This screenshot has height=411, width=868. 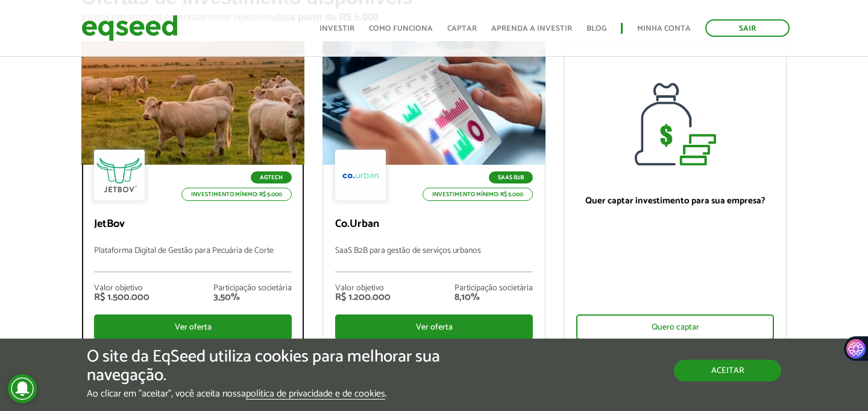 What do you see at coordinates (727, 370) in the screenshot?
I see `button: Aceitar` at bounding box center [727, 370].